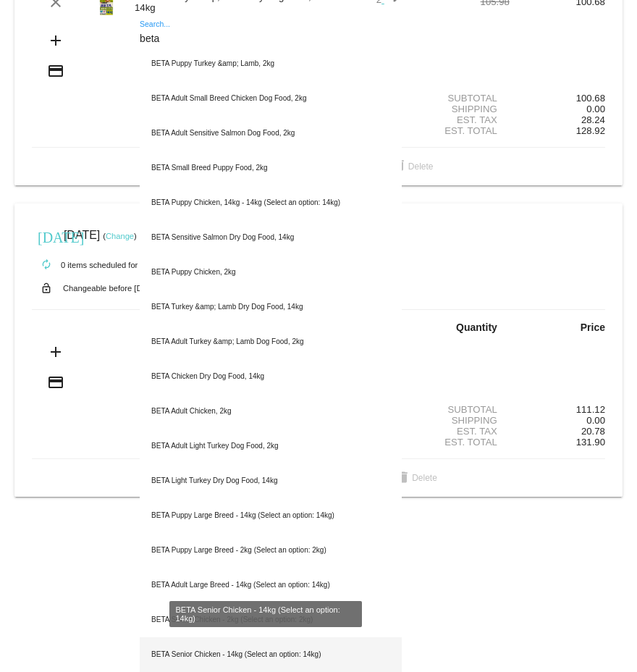 The width and height of the screenshot is (637, 672). Describe the element at coordinates (271, 238) in the screenshot. I see `div: BETA Sensitive Salmon Dry Dog Food, 14kg` at that location.